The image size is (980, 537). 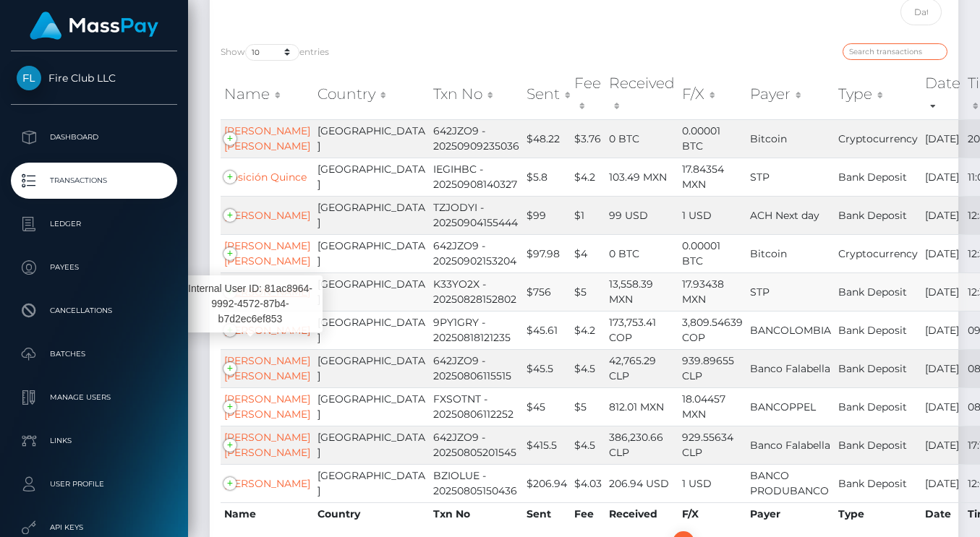 I want to click on p: Manage Users, so click(x=94, y=397).